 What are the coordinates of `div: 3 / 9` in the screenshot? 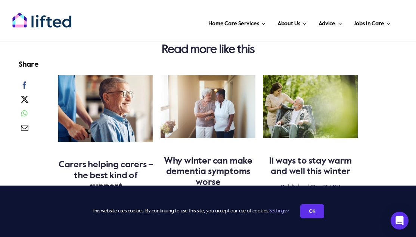 It's located at (310, 137).